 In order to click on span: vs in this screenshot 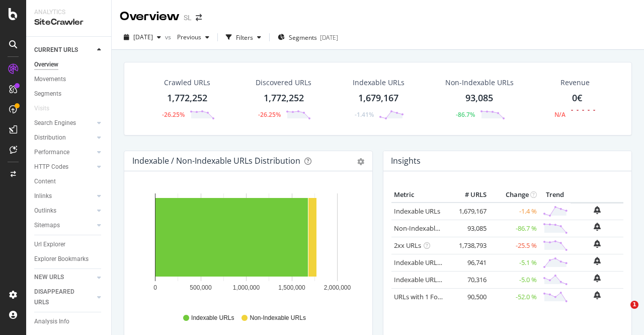, I will do `click(169, 37)`.